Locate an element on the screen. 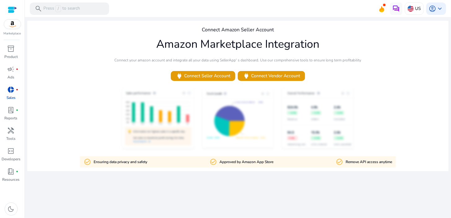 The height and width of the screenshot is (218, 451). p: Approved by Amazon App Store is located at coordinates (246, 162).